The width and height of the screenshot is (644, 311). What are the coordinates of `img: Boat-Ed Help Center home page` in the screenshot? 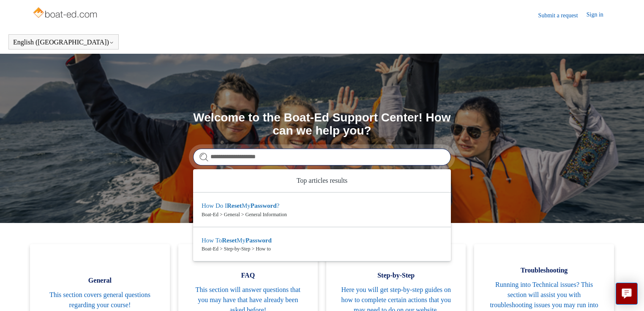 It's located at (65, 14).